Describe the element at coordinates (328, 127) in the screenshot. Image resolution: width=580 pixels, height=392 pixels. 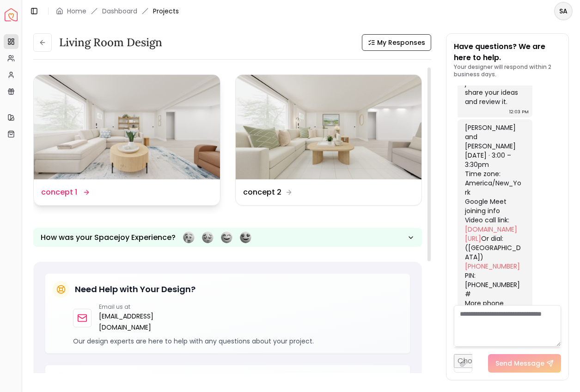
I see `img: concept 2` at that location.